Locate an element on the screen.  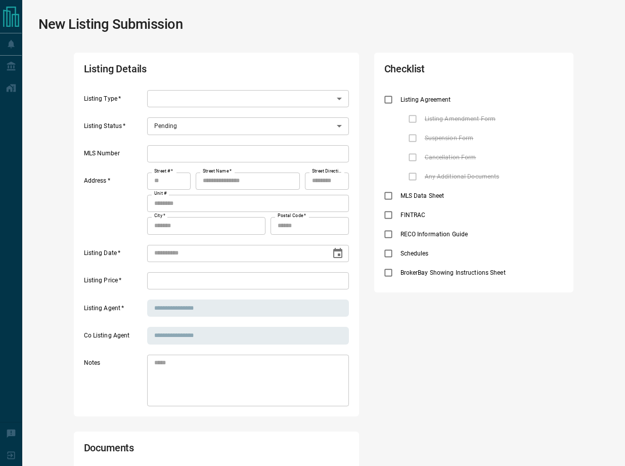
span: Any Additional Documents is located at coordinates (462, 176).